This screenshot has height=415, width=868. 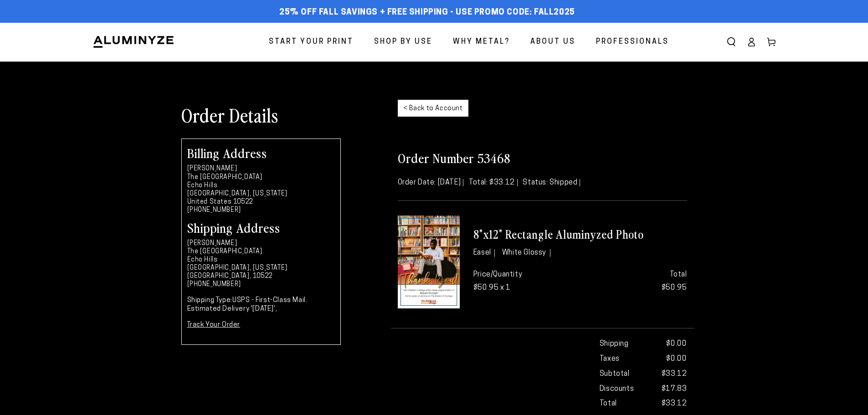 I want to click on strong: Subtotal, so click(x=615, y=374).